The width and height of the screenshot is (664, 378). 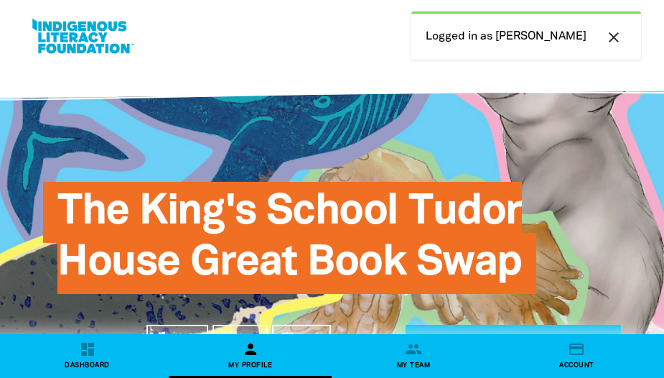 What do you see at coordinates (577, 356) in the screenshot?
I see `a: credit_cardAccount` at bounding box center [577, 356].